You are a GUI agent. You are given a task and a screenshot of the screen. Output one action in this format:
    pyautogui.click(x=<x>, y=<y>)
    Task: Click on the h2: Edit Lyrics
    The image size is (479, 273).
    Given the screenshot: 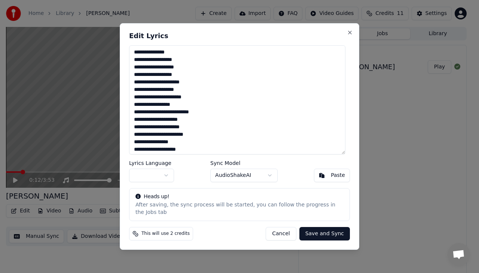 What is the action you would take?
    pyautogui.click(x=240, y=36)
    